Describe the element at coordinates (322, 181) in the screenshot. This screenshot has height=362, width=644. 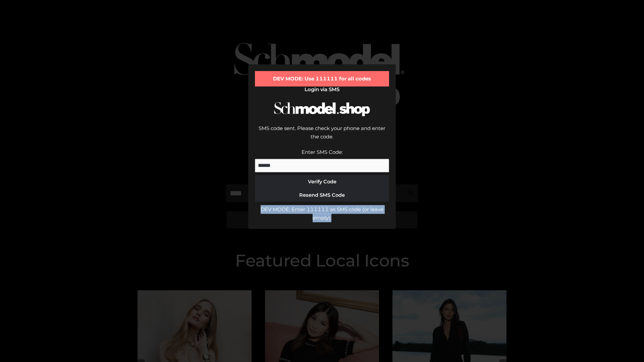
I see `button: Verify Code` at that location.